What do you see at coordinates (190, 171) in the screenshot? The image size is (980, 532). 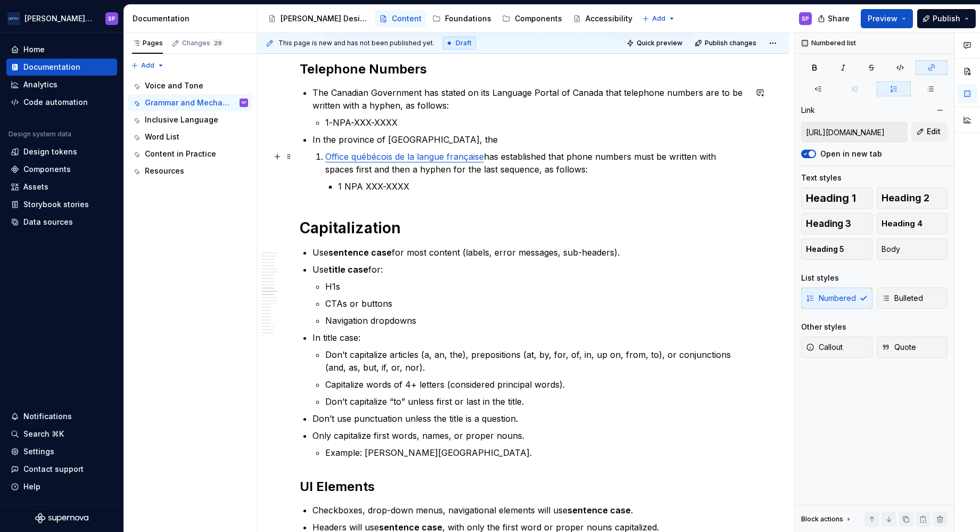 I see `a: Resources` at bounding box center [190, 171].